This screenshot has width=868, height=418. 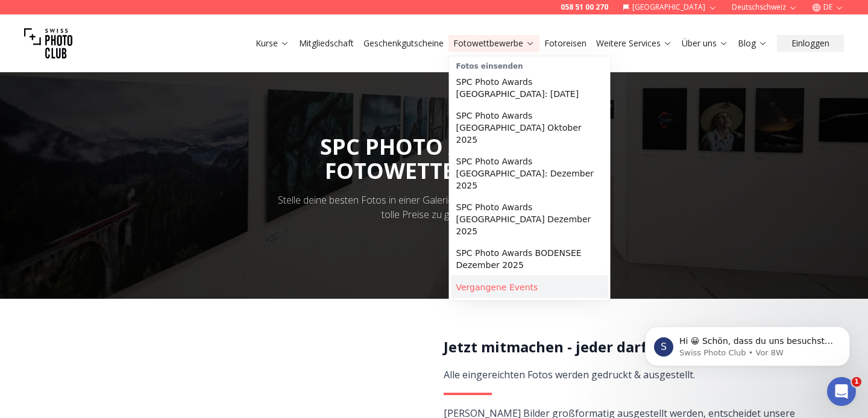 What do you see at coordinates (434, 208) in the screenshot?
I see `div: Stelle deine besten Fotos in einer Galerie aus und erhalte die Möglichkeit, tolle Preise zu gewin...` at bounding box center [434, 208].